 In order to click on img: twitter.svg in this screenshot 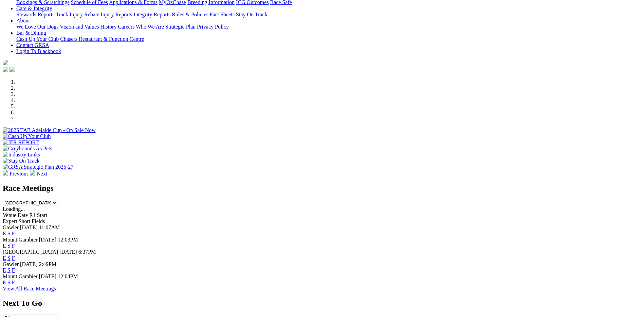, I will do `click(12, 70)`.